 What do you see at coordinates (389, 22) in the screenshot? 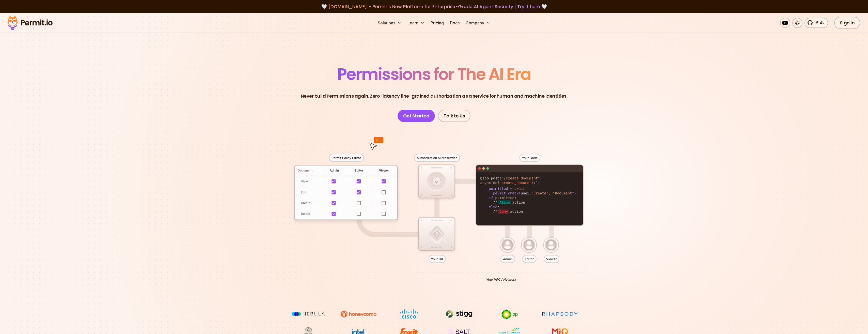
I see `button: Solutions` at bounding box center [389, 22].